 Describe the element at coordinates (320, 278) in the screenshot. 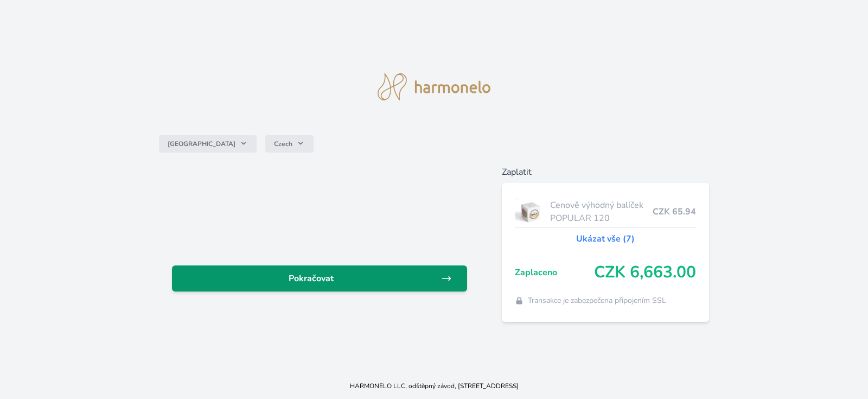

I see `a: Pokračovat` at that location.